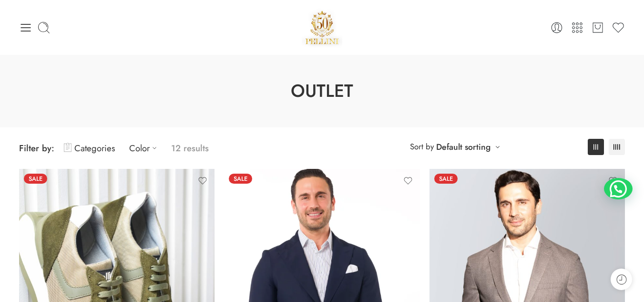 This screenshot has width=644, height=302. What do you see at coordinates (557, 27) in the screenshot?
I see `a: Login / Register` at bounding box center [557, 27].